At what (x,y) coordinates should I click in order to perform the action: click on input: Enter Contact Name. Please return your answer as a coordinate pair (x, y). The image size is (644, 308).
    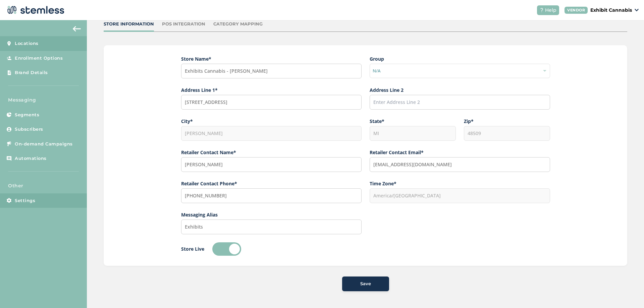
    Looking at the image, I should click on (271, 165).